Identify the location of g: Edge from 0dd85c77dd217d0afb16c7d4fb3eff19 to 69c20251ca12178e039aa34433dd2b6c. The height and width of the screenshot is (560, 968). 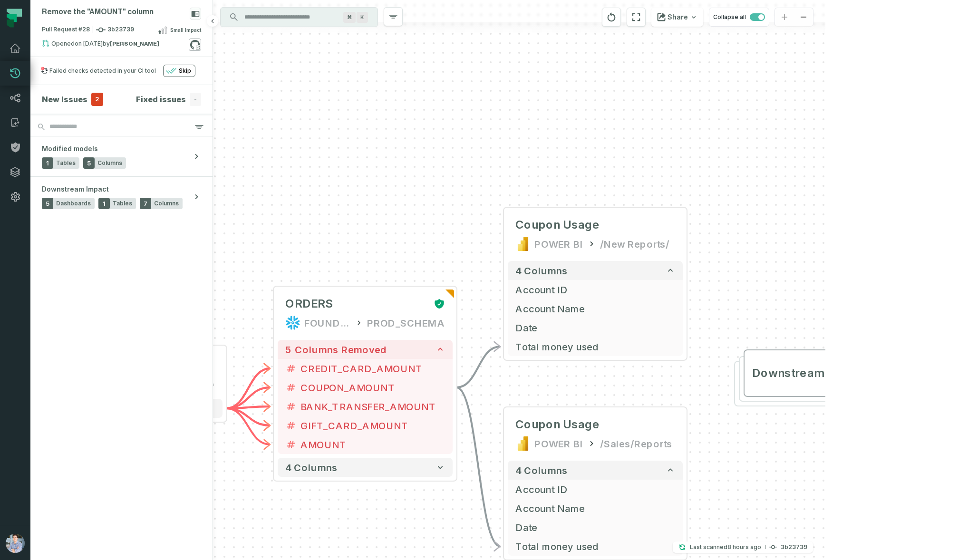
(479, 467).